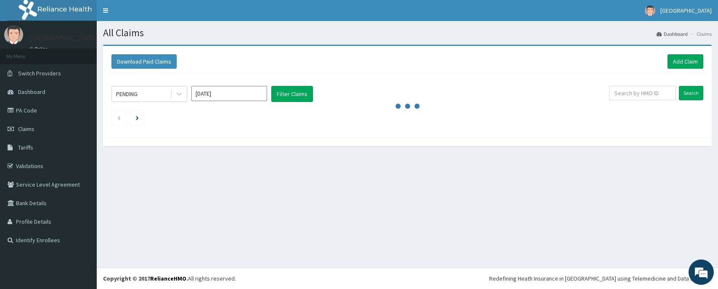 The width and height of the screenshot is (718, 289). I want to click on input: Select Month and Year, so click(229, 93).